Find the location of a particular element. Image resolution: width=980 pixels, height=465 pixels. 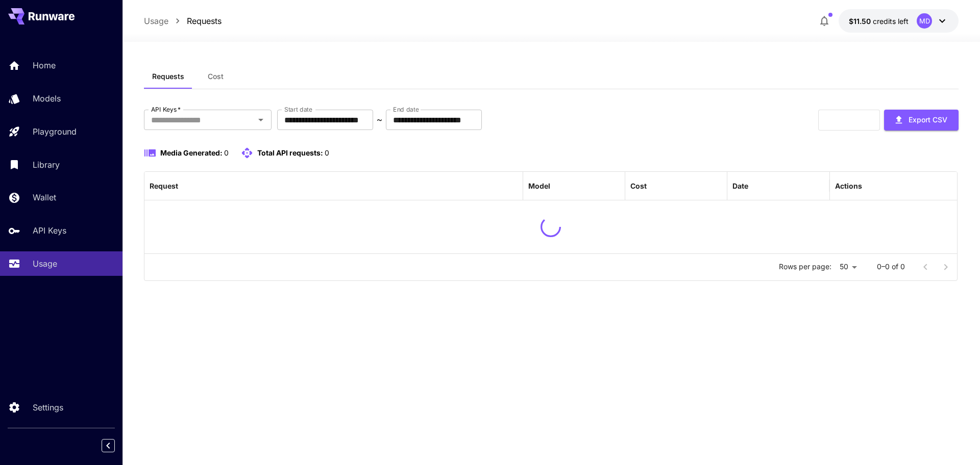

button: Export CSV is located at coordinates (921, 120).